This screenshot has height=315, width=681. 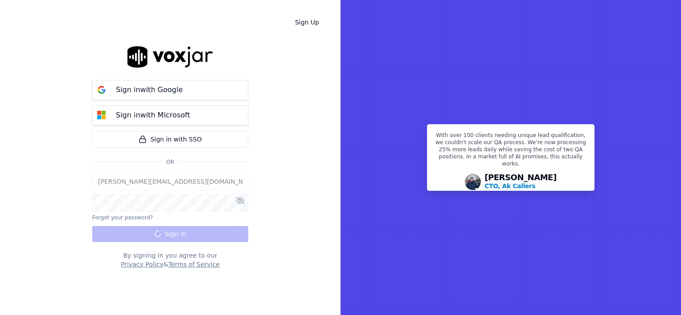 What do you see at coordinates (510, 186) in the screenshot?
I see `p: CTO, Ak Callers` at bounding box center [510, 186].